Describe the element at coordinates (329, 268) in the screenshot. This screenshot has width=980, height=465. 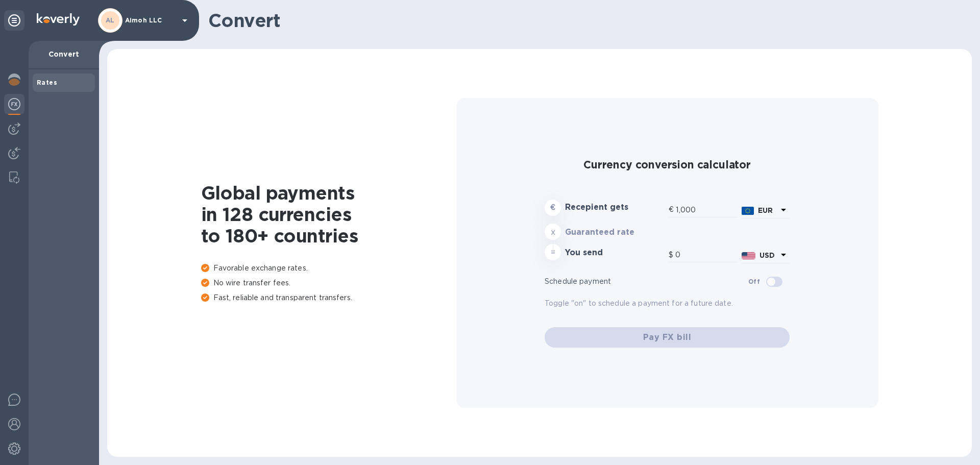
I see `p: Favorable exchange rates.` at that location.